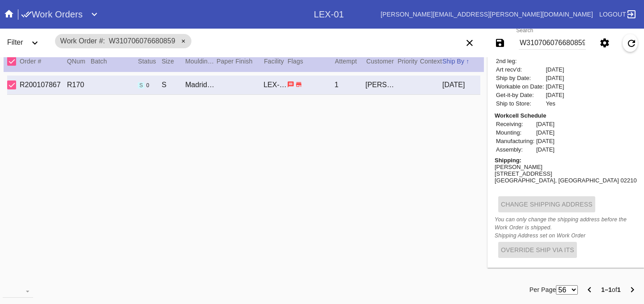 This screenshot has width=644, height=304. Describe the element at coordinates (604, 43) in the screenshot. I see `button: Settings` at that location.